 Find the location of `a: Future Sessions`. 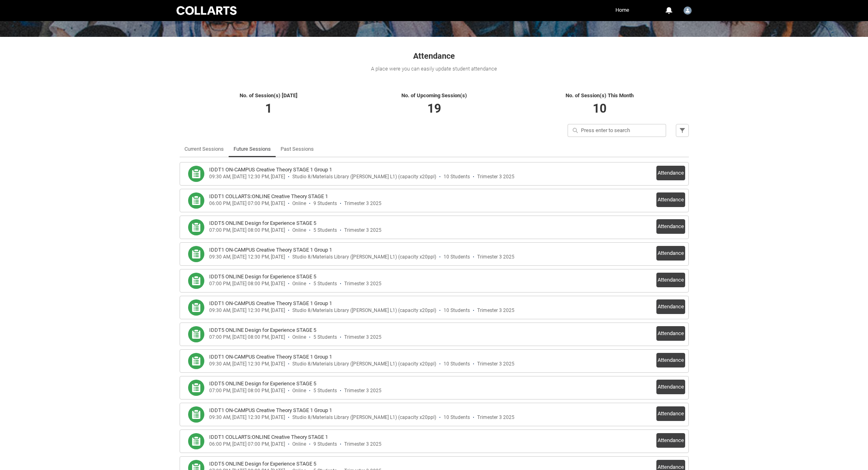

a: Future Sessions is located at coordinates (252, 149).